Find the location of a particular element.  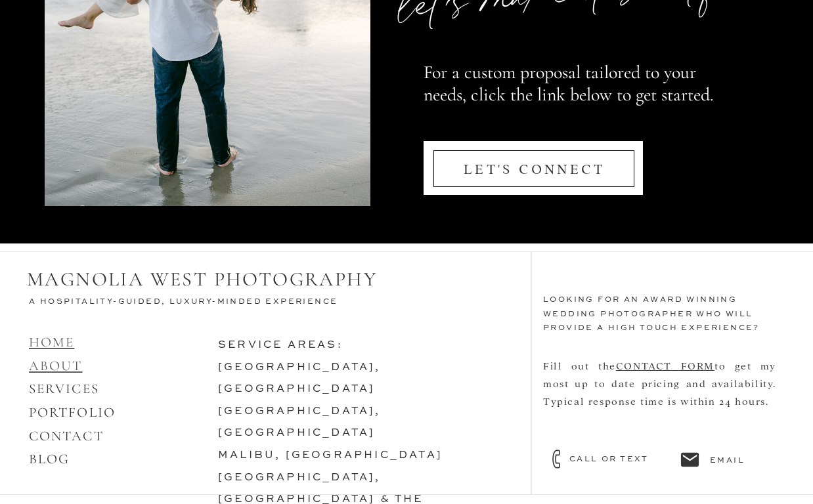

nav: Fill out the to get my most up to date pricing and availability. Typical response time is within ... is located at coordinates (659, 407).